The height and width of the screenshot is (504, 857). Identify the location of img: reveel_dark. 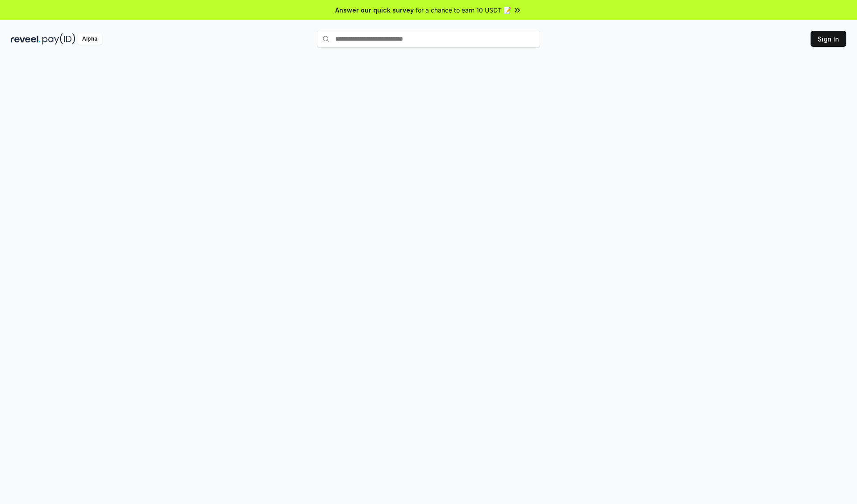
(26, 39).